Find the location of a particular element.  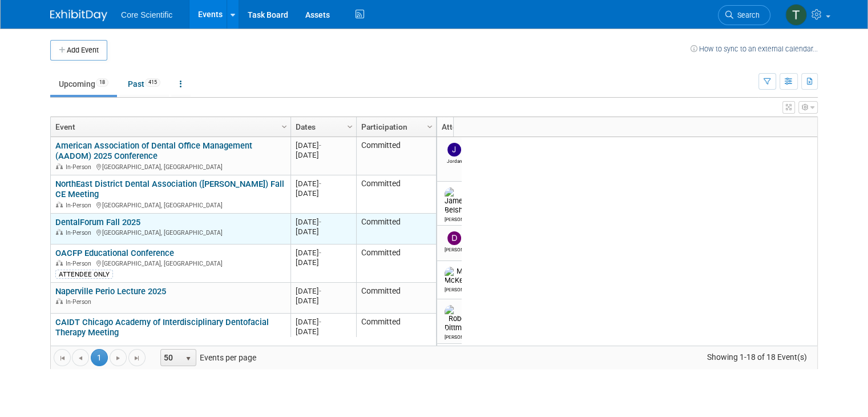

a: Participation is located at coordinates (395, 127).